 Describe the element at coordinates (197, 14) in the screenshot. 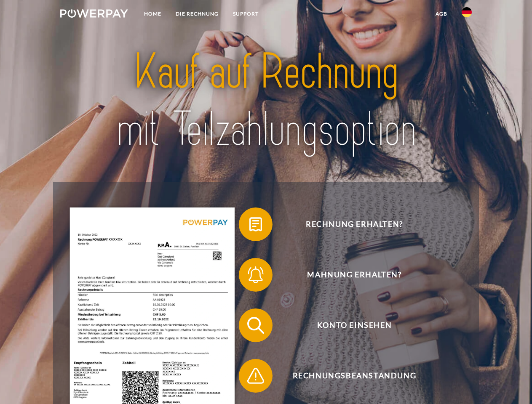

I see `a: DIE RECHNUNG` at that location.